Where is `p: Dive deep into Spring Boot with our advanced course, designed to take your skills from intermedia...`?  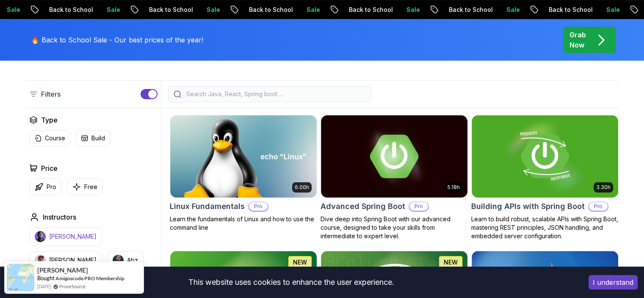 p: Dive deep into Spring Boot with our advanced course, designed to take your skills from intermedia... is located at coordinates (394, 227).